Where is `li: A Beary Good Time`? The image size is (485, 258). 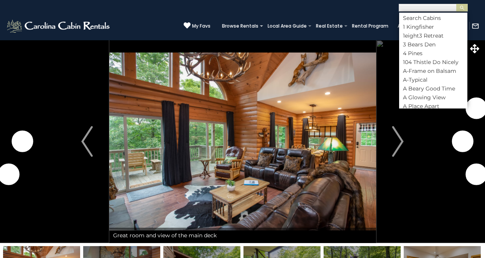
li: A Beary Good Time is located at coordinates (433, 89).